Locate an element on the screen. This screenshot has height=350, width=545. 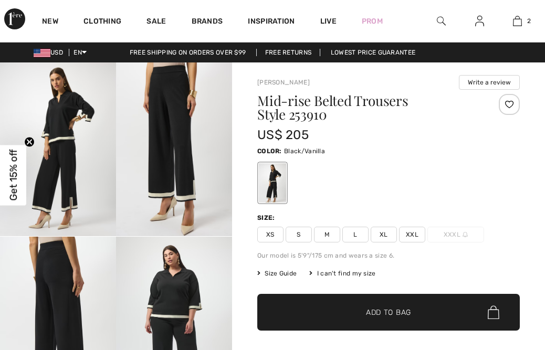
div: I can't find my size is located at coordinates (343, 274).